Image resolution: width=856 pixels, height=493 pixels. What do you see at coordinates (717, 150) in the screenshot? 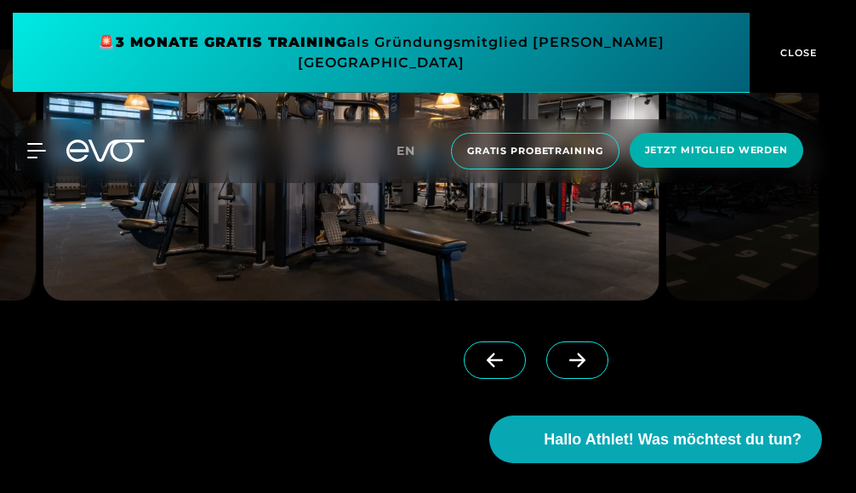
I see `span: Jetzt Mitglied werden` at bounding box center [717, 150].